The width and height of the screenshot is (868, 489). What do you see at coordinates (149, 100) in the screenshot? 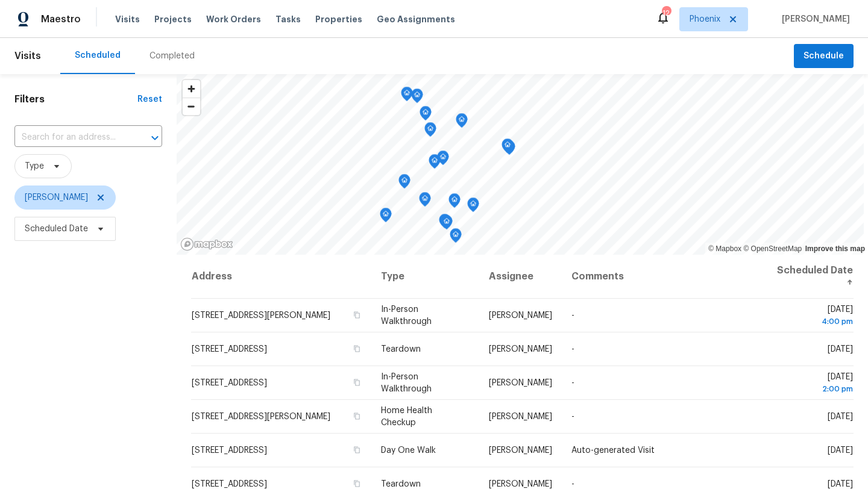
I see `div: Reset` at bounding box center [149, 100].